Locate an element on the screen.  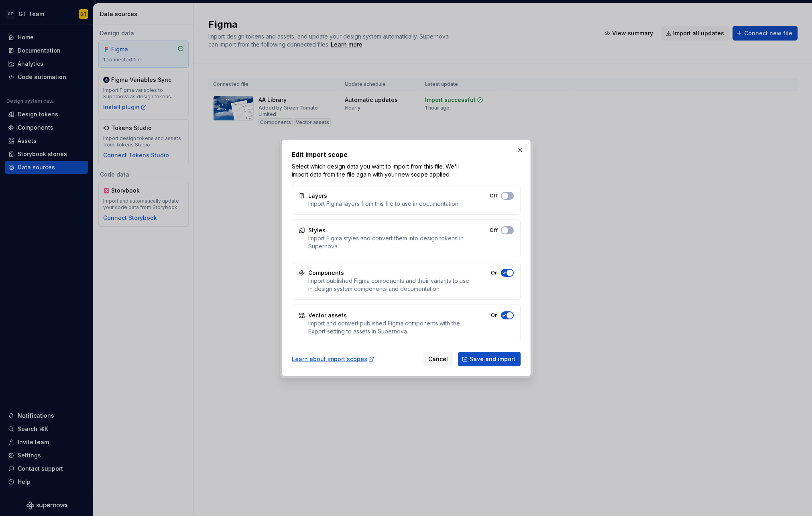
div: Styles is located at coordinates (317, 230).